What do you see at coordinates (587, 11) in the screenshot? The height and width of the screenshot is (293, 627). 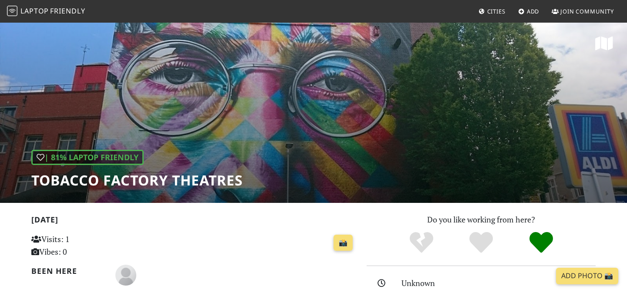 I see `span: Join Community` at bounding box center [587, 11].